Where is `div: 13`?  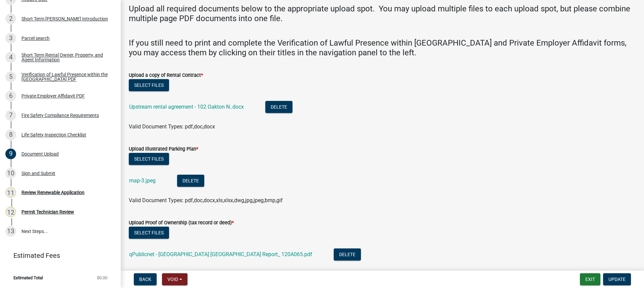
div: 13 is located at coordinates (11, 231).